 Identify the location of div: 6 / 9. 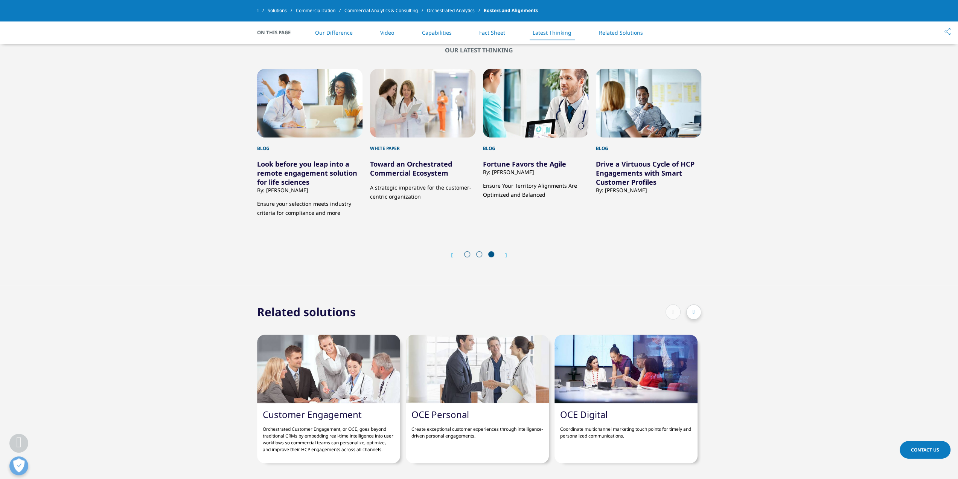
(310, 143).